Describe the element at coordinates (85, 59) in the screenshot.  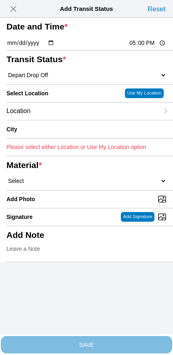
I see `ion-label: Transit Status` at that location.